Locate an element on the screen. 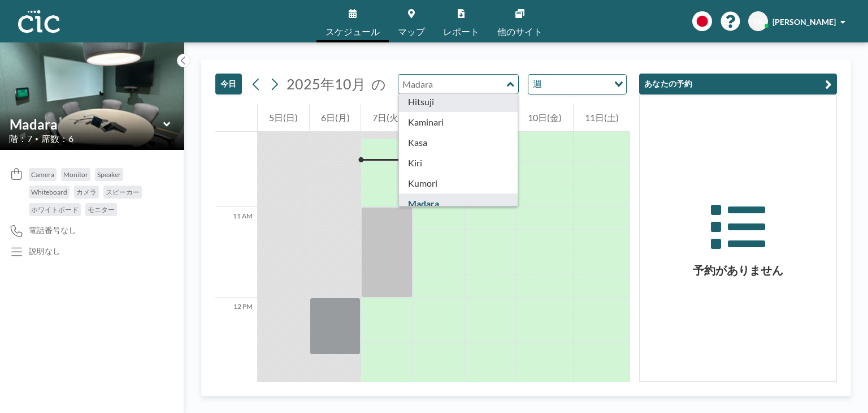 Image resolution: width=868 pixels, height=413 pixels. div: Kaminari is located at coordinates (458, 122).